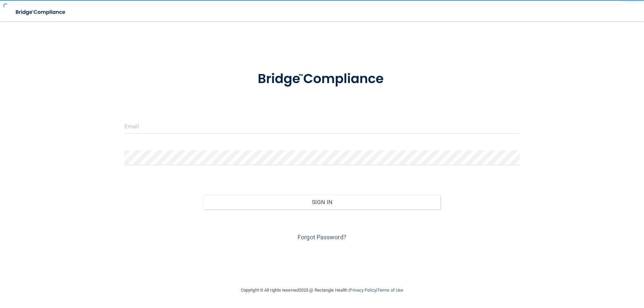 This screenshot has width=644, height=308. What do you see at coordinates (322, 126) in the screenshot?
I see `input: Email` at bounding box center [322, 126].